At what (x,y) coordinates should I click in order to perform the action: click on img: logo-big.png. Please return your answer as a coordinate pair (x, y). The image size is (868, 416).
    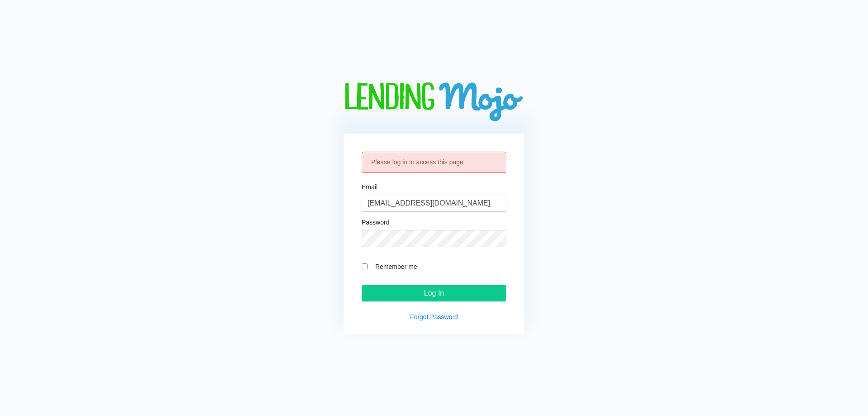
    Looking at the image, I should click on (434, 102).